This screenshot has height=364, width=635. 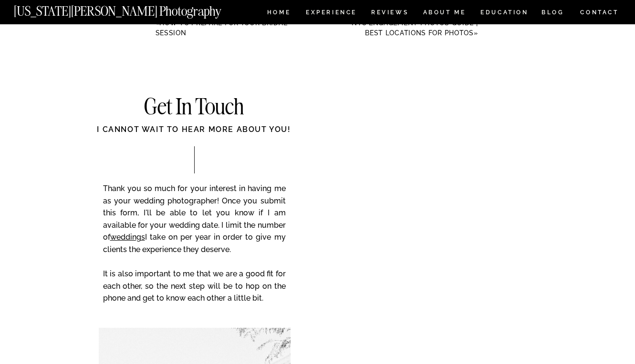 What do you see at coordinates (389, 13) in the screenshot?
I see `a: REVIEWS` at bounding box center [389, 13].